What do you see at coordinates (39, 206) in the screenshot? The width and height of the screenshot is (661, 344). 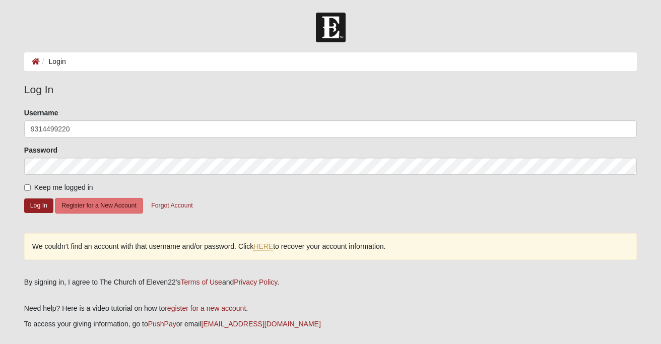 I see `button: Log In` at bounding box center [39, 206].